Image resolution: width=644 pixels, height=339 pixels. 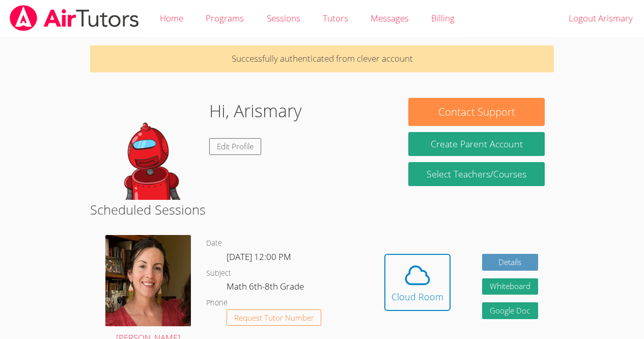 I want to click on button: Create Parent Account, so click(x=476, y=144).